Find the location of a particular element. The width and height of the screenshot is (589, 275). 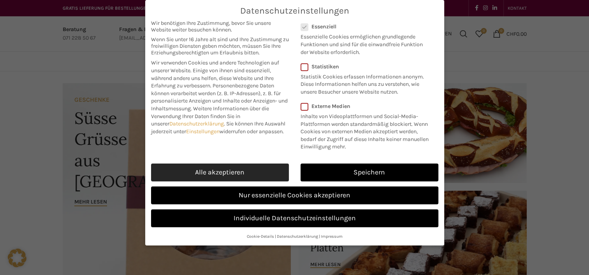

span: Wenn Sie unter 16 Jahre alt sind und Ihre Zustimmung zu freiwilligen Diensten geben möchten, müss... is located at coordinates (220, 46).